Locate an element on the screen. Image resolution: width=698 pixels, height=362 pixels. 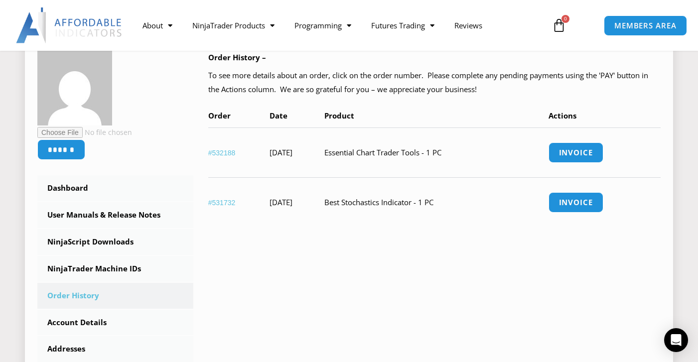
a: View order number 532188 is located at coordinates (222, 153).